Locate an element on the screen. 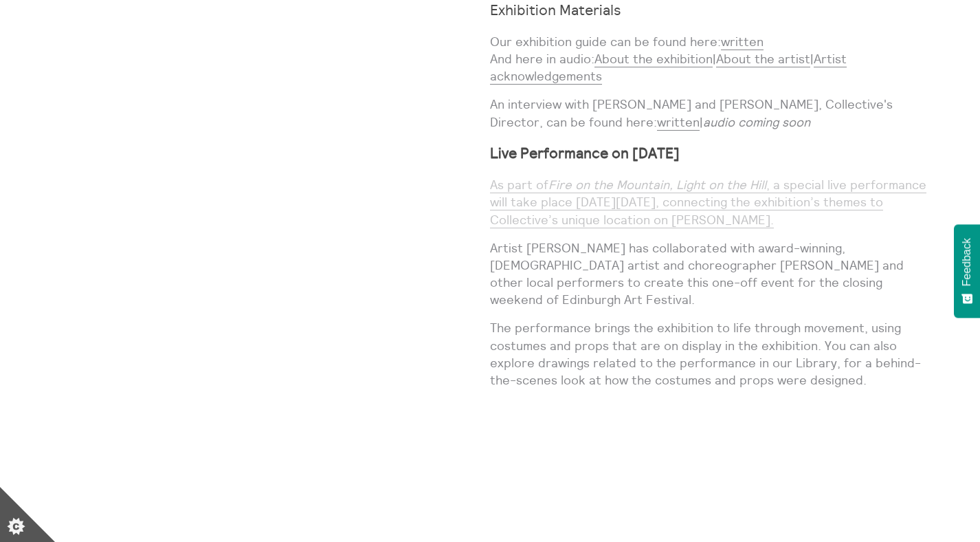 This screenshot has height=542, width=980. em: Fire on the Mountain, Light on the Hill is located at coordinates (657, 184).